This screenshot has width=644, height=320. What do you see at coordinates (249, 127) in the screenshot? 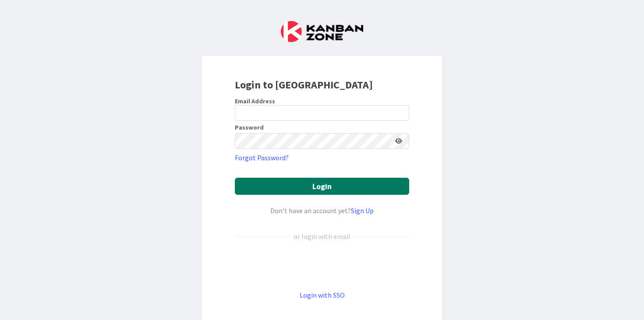
I see `label: Password` at bounding box center [249, 127].